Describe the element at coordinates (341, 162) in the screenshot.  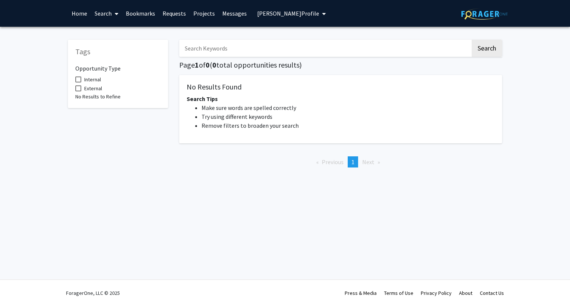
I see `ul: Pagination` at that location.